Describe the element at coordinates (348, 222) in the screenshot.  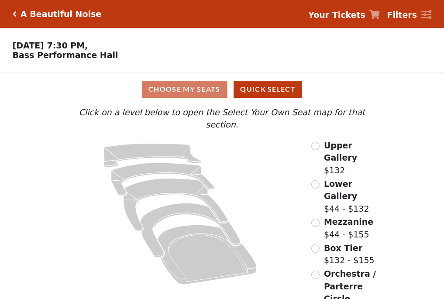
I see `span: Mezzanine` at that location.